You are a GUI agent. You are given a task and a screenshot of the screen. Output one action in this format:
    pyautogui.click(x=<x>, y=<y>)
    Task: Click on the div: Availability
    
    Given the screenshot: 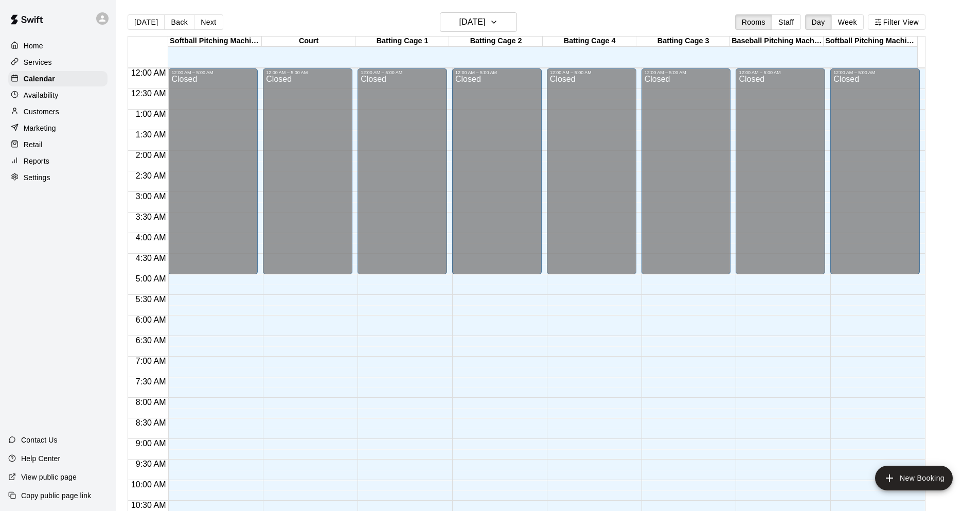 What is the action you would take?
    pyautogui.click(x=58, y=95)
    